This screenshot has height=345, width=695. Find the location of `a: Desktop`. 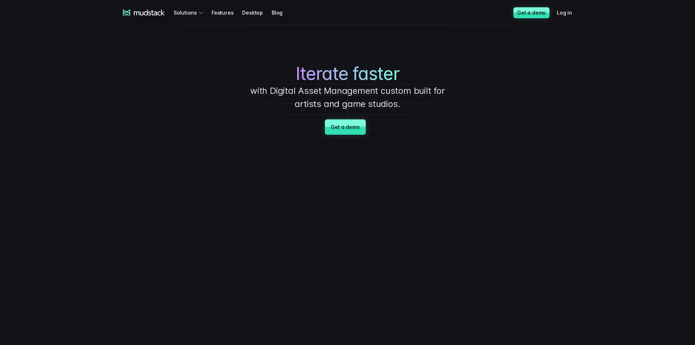

a: Desktop is located at coordinates (257, 12).